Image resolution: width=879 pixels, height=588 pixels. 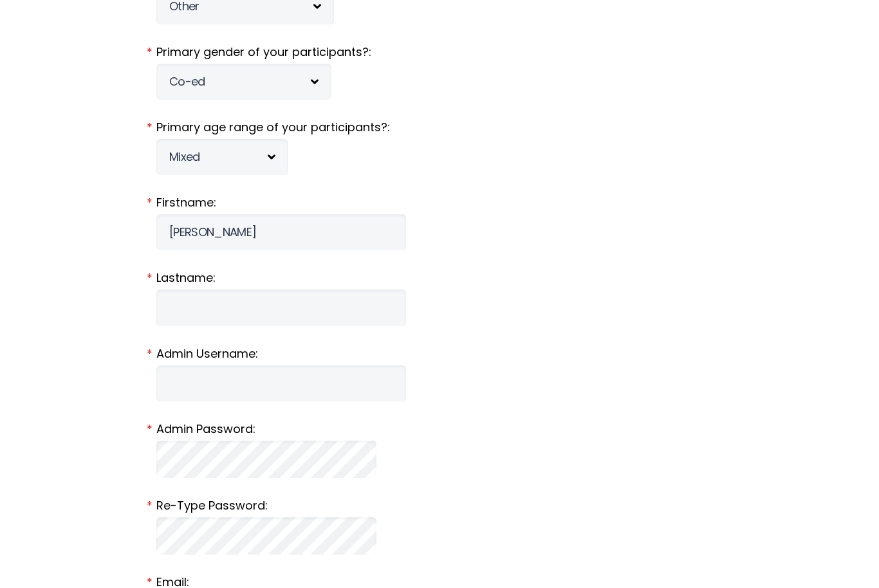 I want to click on label: Primary age range of your participants?:, so click(x=440, y=128).